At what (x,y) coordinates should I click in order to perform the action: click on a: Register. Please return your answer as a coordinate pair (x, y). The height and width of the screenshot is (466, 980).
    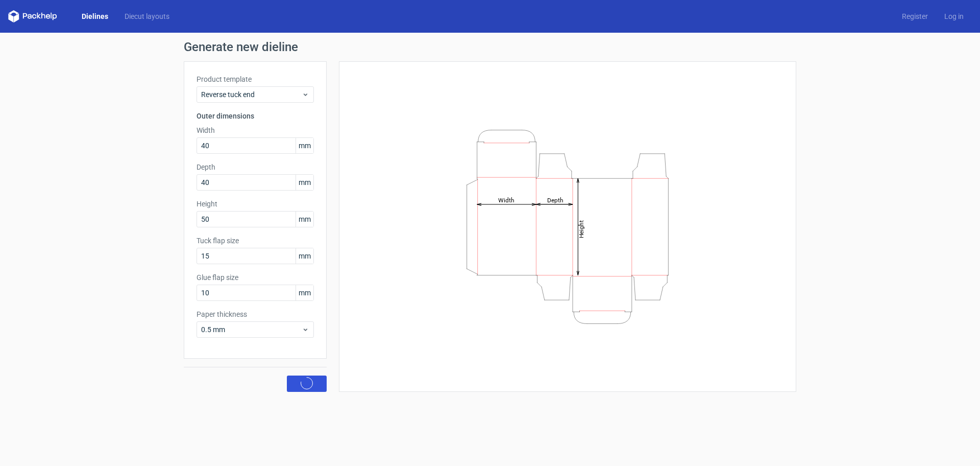
    Looking at the image, I should click on (915, 17).